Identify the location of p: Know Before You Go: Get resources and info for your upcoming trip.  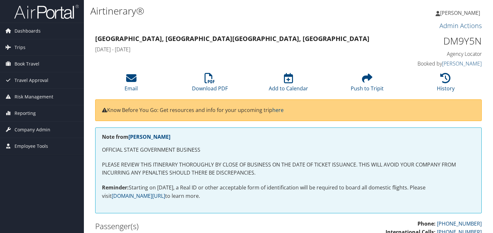
(288, 110).